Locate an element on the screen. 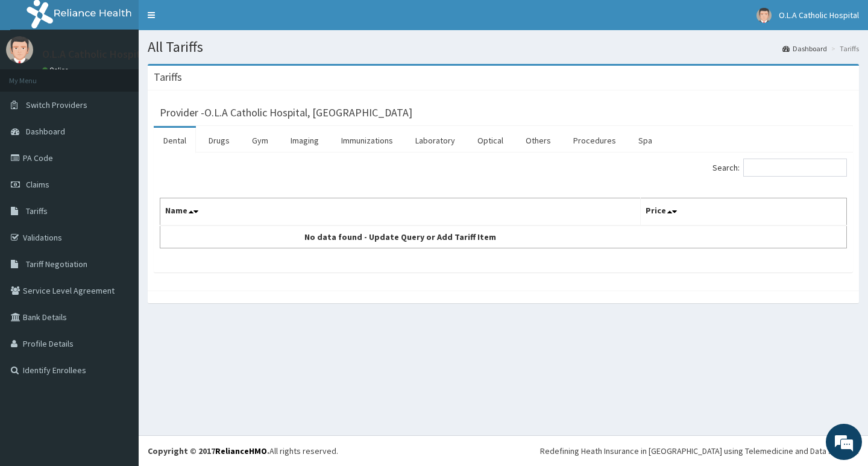  a: RelianceHMO is located at coordinates (241, 451).